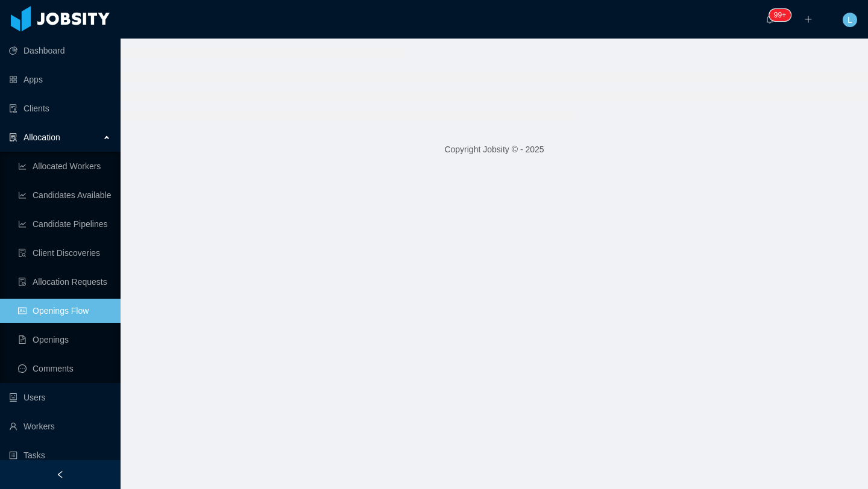 The image size is (868, 489). What do you see at coordinates (13, 137) in the screenshot?
I see `i: icon: solution` at bounding box center [13, 137].